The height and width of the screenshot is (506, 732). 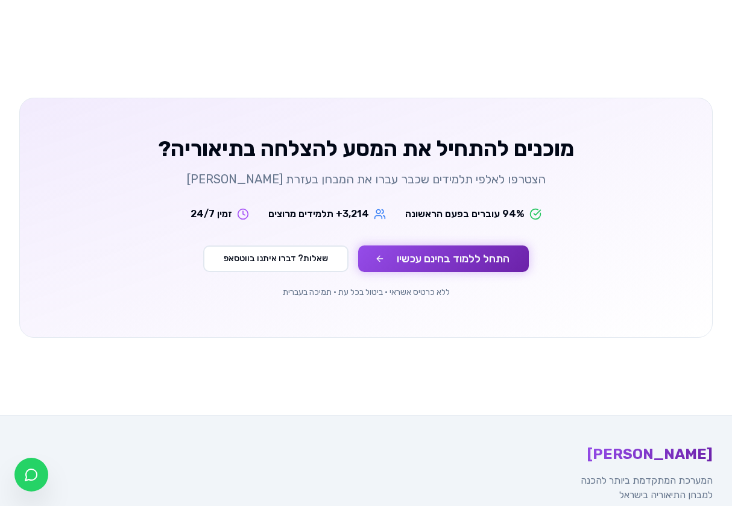 I want to click on a: צ'אט בוואטסאפ, so click(x=31, y=475).